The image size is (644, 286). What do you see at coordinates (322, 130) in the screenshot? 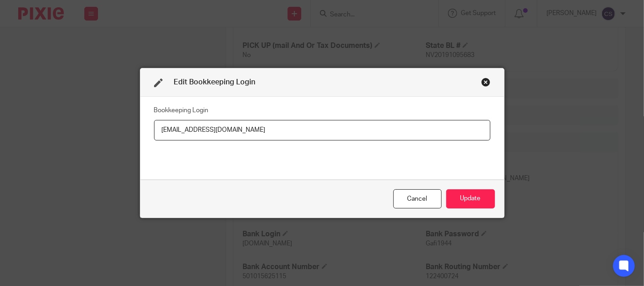
I see `input: Bookkeeping Login` at bounding box center [322, 130].